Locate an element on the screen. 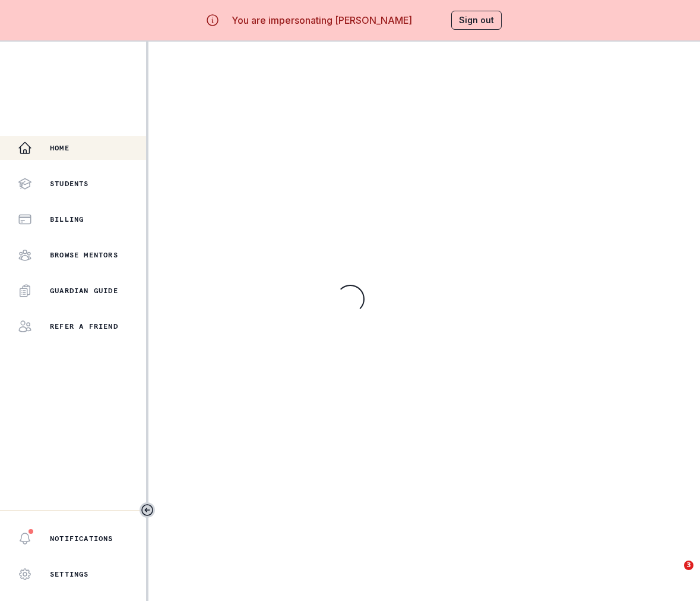 The width and height of the screenshot is (700, 601). span: 3 is located at coordinates (689, 565).